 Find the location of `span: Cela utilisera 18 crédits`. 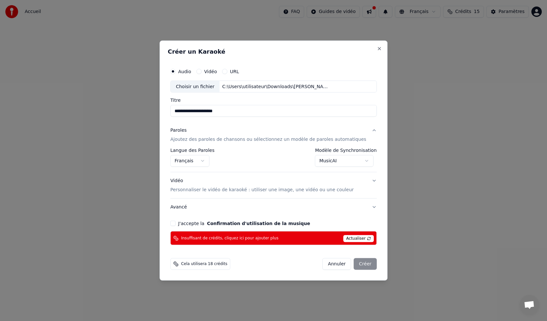

span: Cela utilisera 18 crédits is located at coordinates (204, 264).